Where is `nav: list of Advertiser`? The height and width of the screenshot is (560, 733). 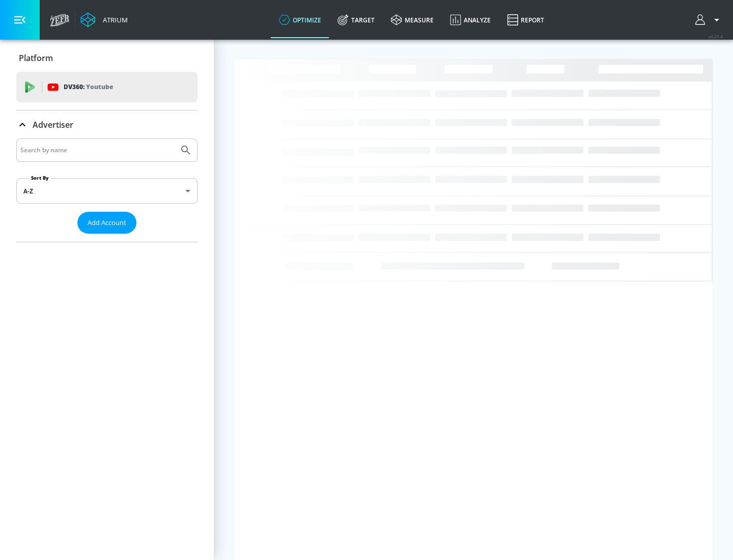
nav: list of Advertiser is located at coordinates (107, 238).